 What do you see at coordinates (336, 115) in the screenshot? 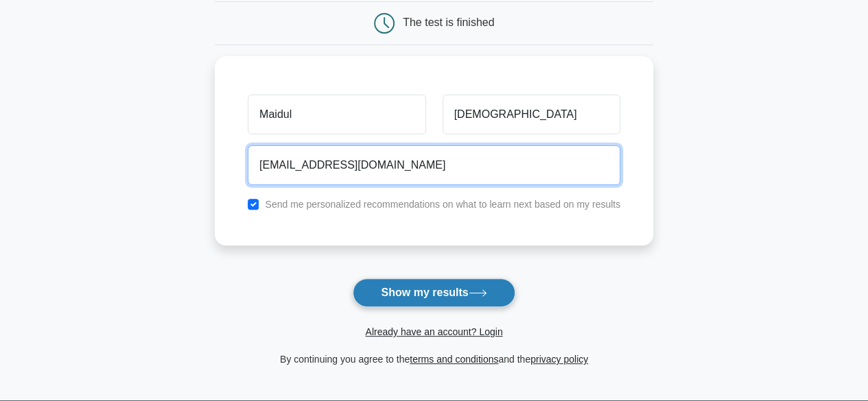
I see `input: First name` at bounding box center [336, 115].